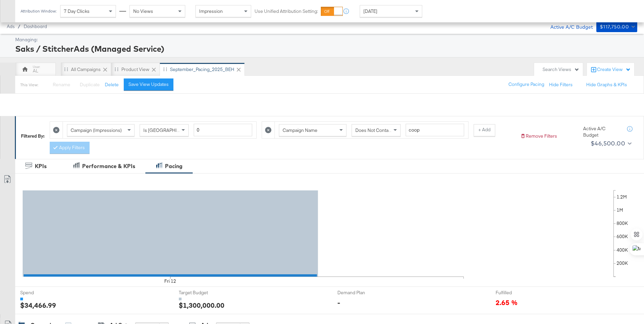  What do you see at coordinates (363, 293) in the screenshot?
I see `span: Demand Plan` at bounding box center [363, 293].